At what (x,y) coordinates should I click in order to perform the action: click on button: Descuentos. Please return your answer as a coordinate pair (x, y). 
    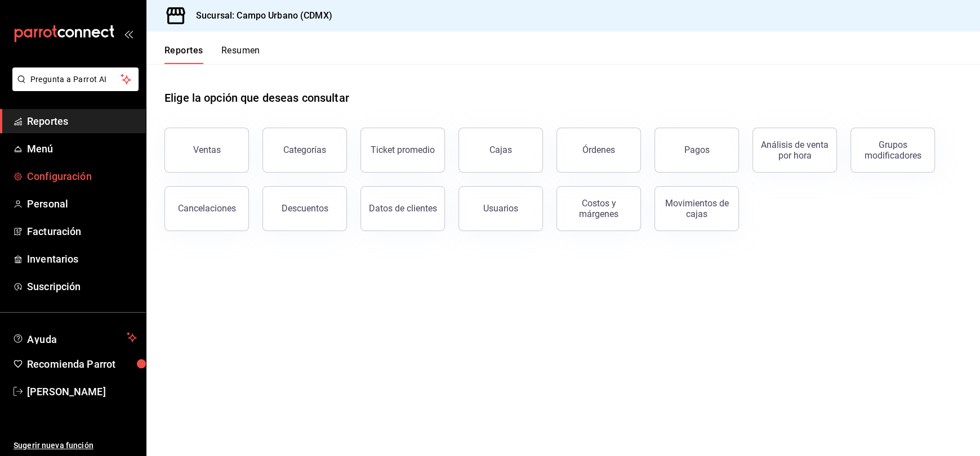
    Looking at the image, I should click on (304, 209).